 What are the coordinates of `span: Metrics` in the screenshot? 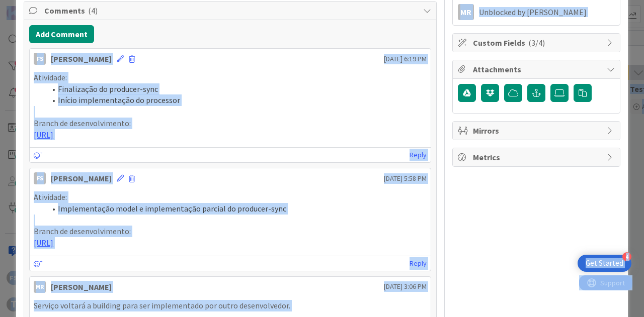 It's located at (538, 158).